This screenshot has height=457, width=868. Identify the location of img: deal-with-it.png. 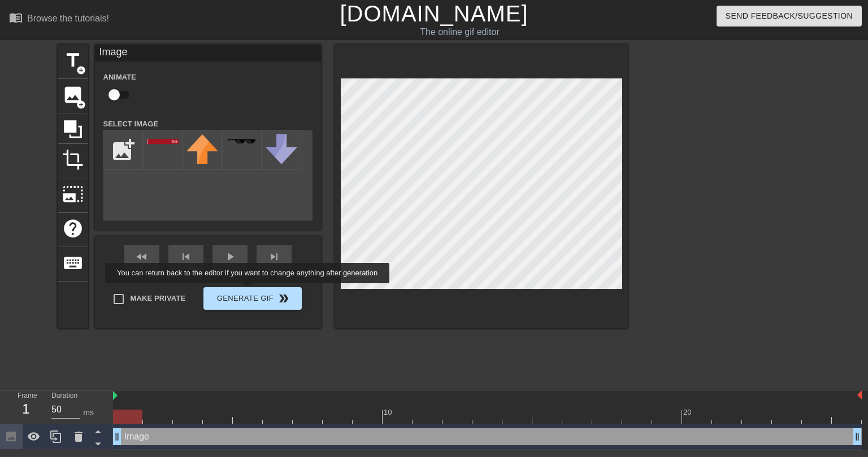
(242, 141).